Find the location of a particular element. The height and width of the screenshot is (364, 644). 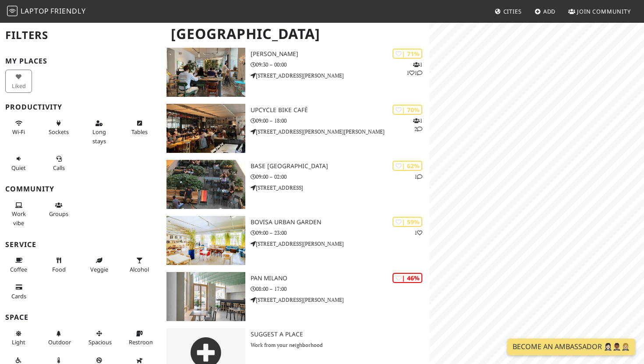

button: Spacious is located at coordinates (99, 338).